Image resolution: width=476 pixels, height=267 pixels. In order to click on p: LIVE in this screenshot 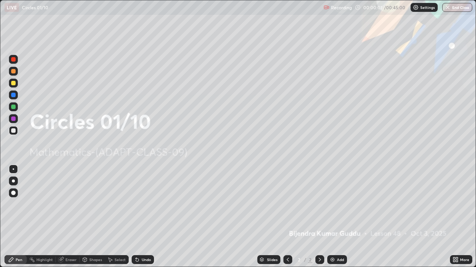, I will do `click(12, 7)`.